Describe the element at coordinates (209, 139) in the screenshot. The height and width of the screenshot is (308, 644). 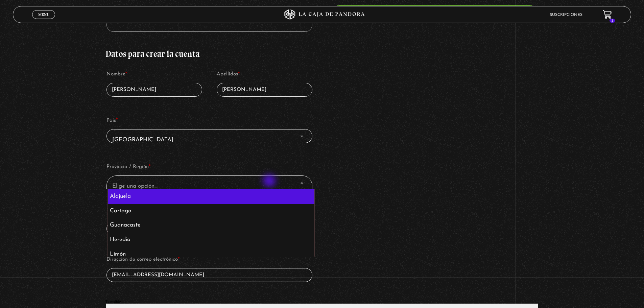
I see `span: Costa Rica` at that location.